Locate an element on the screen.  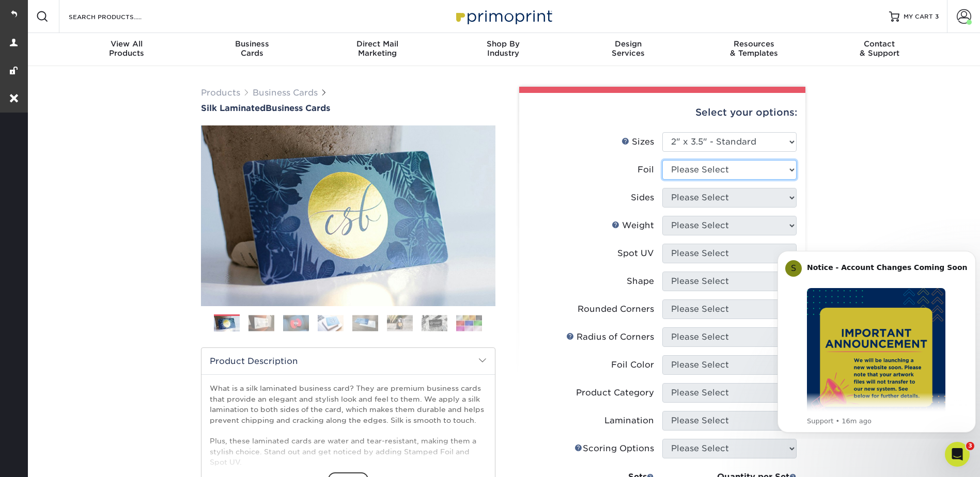
span: MY CART is located at coordinates (917, 16).